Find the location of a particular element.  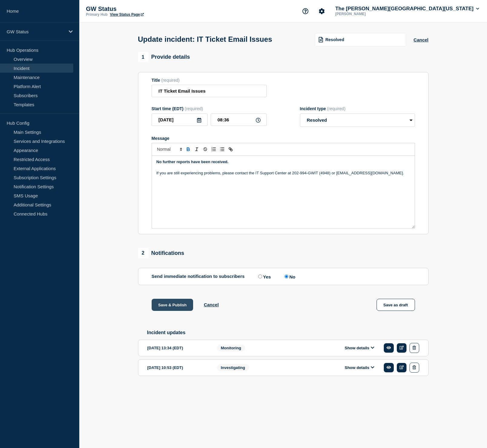

input: No is located at coordinates (286, 276).